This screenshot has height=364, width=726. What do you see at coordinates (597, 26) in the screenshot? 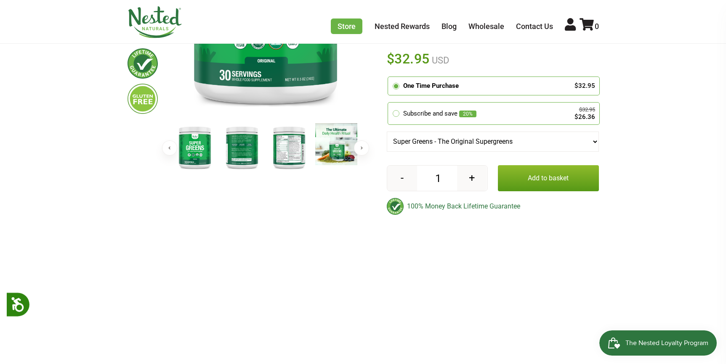
I see `span: 0` at bounding box center [597, 26].